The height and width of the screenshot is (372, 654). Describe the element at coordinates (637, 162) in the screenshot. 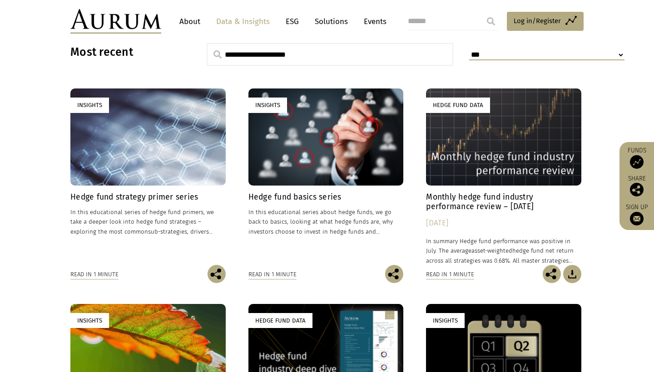

I see `img: Access Funds` at that location.